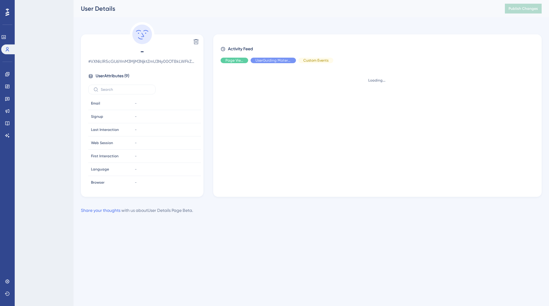 The width and height of the screenshot is (549, 306). What do you see at coordinates (523, 9) in the screenshot?
I see `button: Publish Changes` at bounding box center [523, 9].